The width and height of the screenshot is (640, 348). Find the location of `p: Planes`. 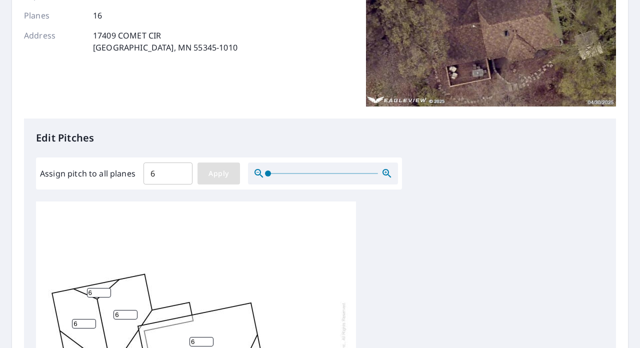

p: Planes is located at coordinates (54, 16).